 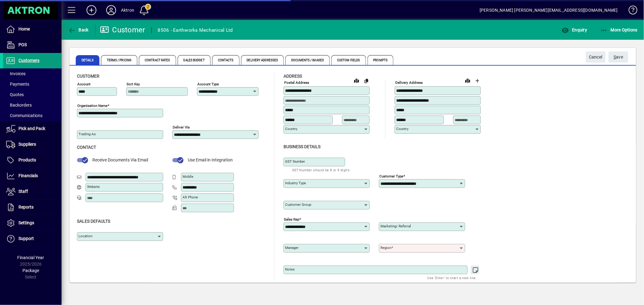 I want to click on button: Save, so click(x=618, y=57).